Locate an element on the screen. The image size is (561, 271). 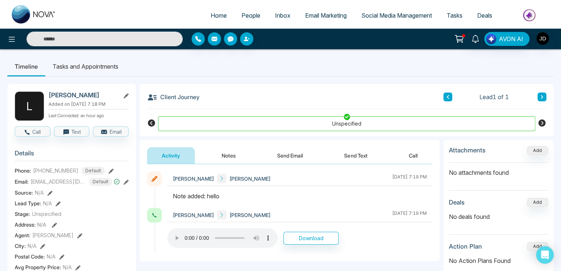
span: Inbox is located at coordinates (283, 15).